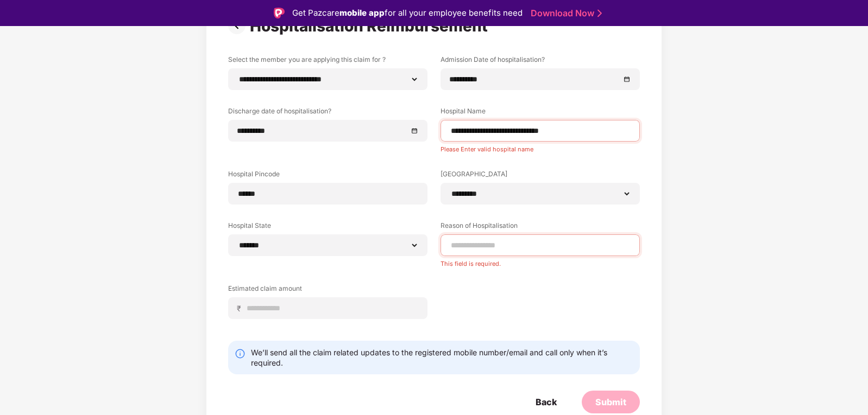  What do you see at coordinates (240, 353) in the screenshot?
I see `img: svg+xml;base64,PHN2ZyBpZD0iSW5mby0yMHgyMCIgeG1sbnM9Imh0dHA6Ly93d3cudzMub3JnLzIwMDAvc3ZnIiB3aWR0aD...` at bounding box center [240, 353].